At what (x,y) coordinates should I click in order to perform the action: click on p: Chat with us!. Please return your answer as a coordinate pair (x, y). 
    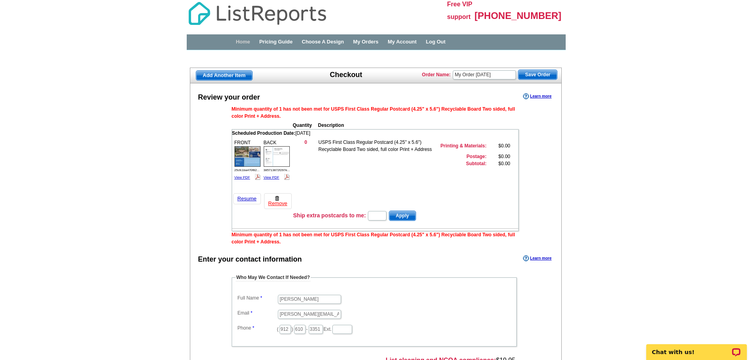
    Looking at the image, I should click on (50, 17).